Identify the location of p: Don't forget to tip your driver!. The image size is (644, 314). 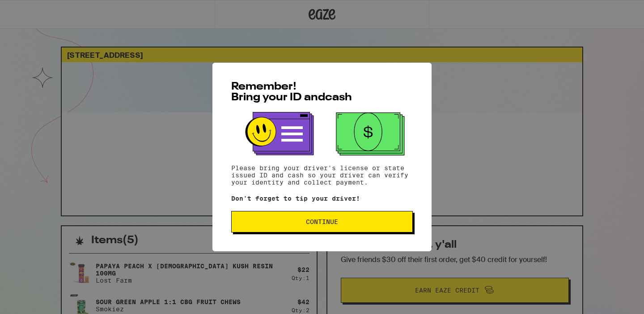
(322, 198).